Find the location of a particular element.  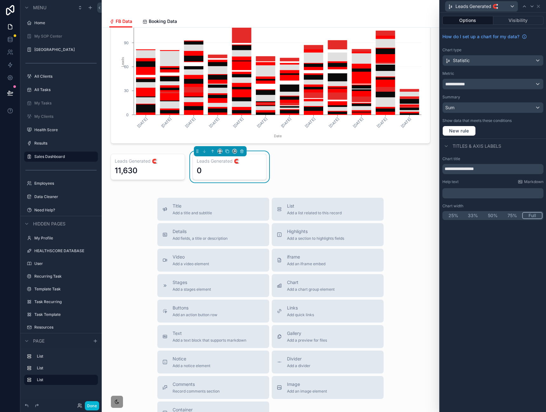

a: Task Template is located at coordinates (66, 314).